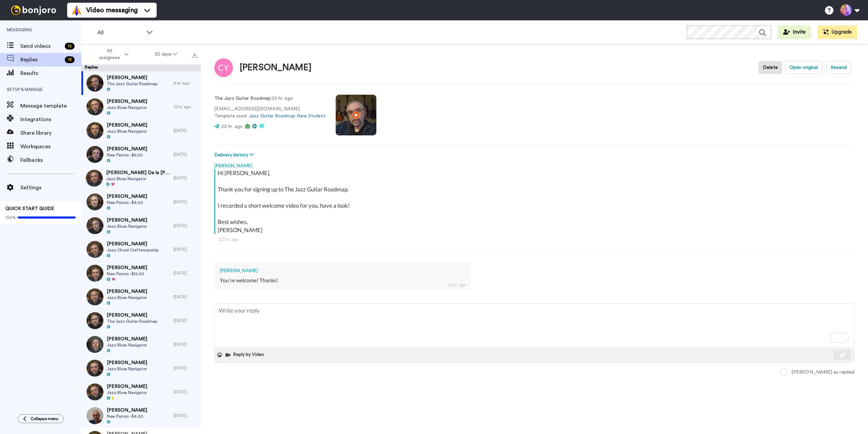  What do you see at coordinates (95, 416) in the screenshot?
I see `img: e3142924-e3a5-490a-8413-af9b33ca3c2b-thumb.jpg` at bounding box center [95, 416].